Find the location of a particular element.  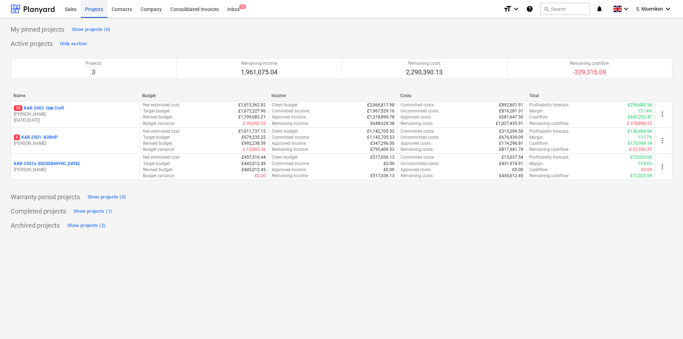

p: 1,961,075.04 is located at coordinates (259, 72).